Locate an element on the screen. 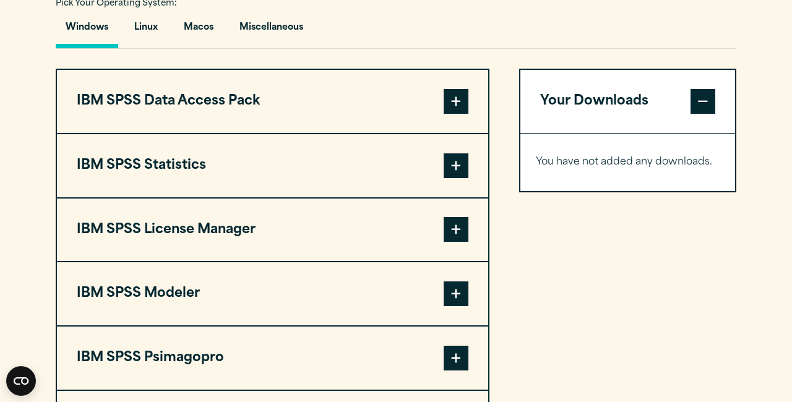 The image size is (792, 402). button: Linux is located at coordinates (146, 30).